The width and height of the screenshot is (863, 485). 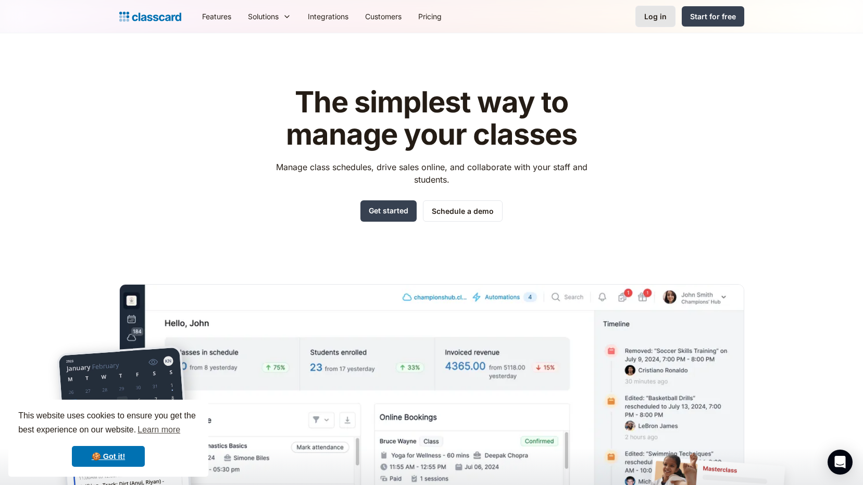 I want to click on div: cookieconsent, so click(x=108, y=439).